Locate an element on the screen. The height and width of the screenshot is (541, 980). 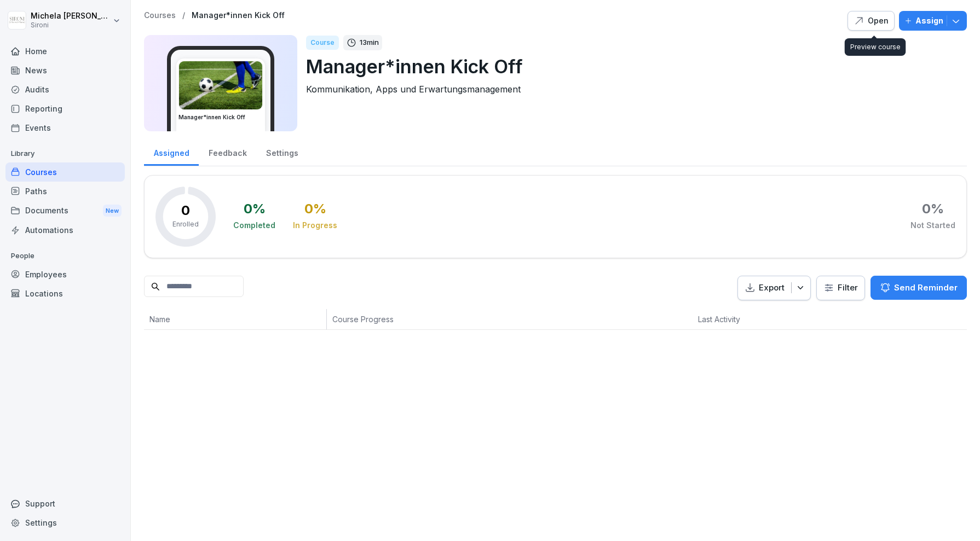
button: Assign is located at coordinates (933, 21).